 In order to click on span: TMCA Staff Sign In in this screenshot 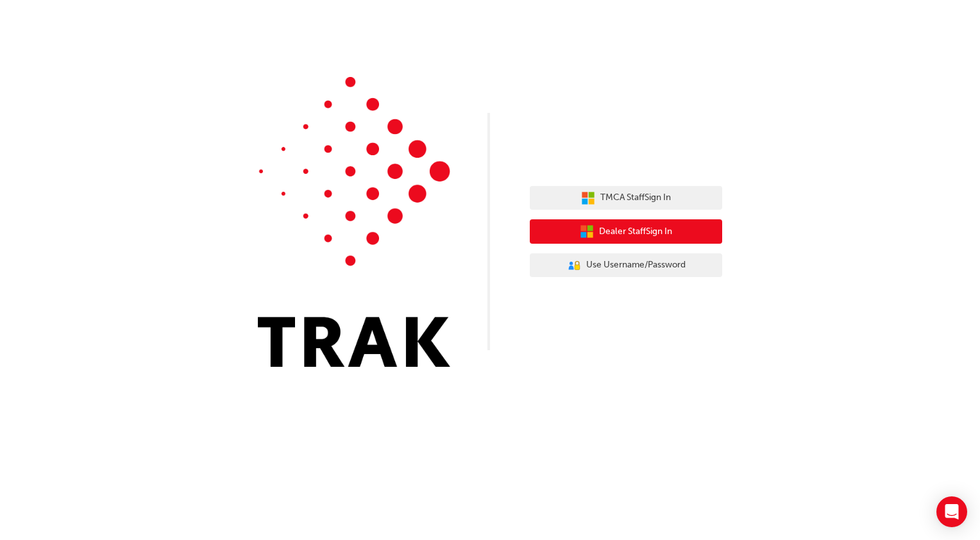, I will do `click(636, 197)`.